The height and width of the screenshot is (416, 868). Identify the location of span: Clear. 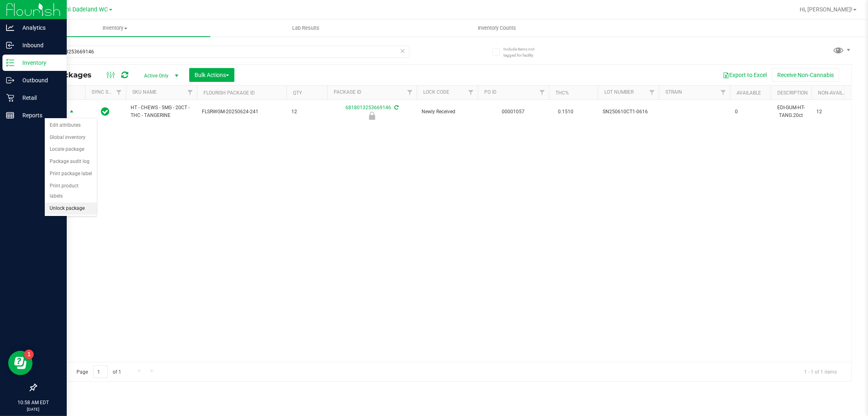
(403, 51).